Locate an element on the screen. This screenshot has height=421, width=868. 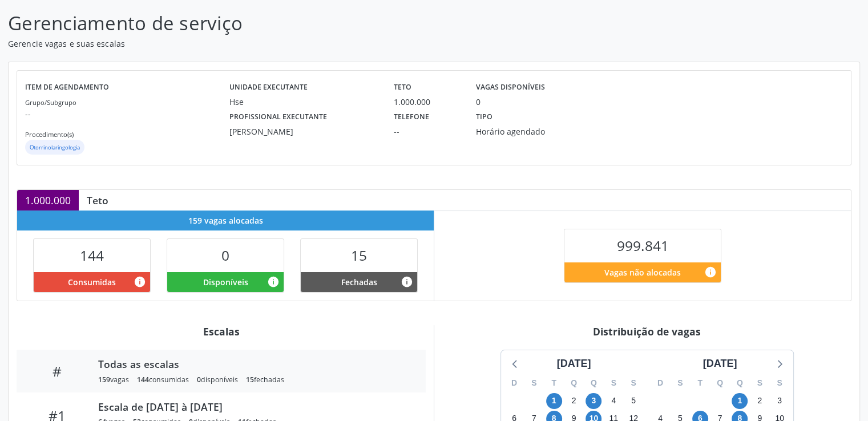
span: Fechadas is located at coordinates (359, 282).